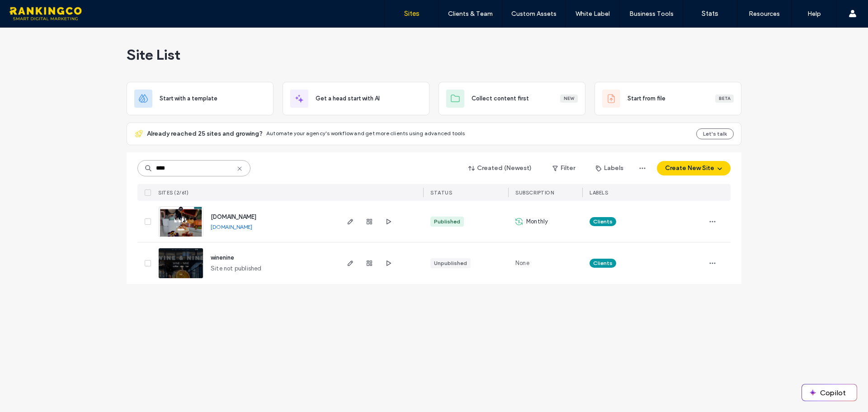 Image resolution: width=868 pixels, height=412 pixels. I want to click on label: Sites, so click(412, 14).